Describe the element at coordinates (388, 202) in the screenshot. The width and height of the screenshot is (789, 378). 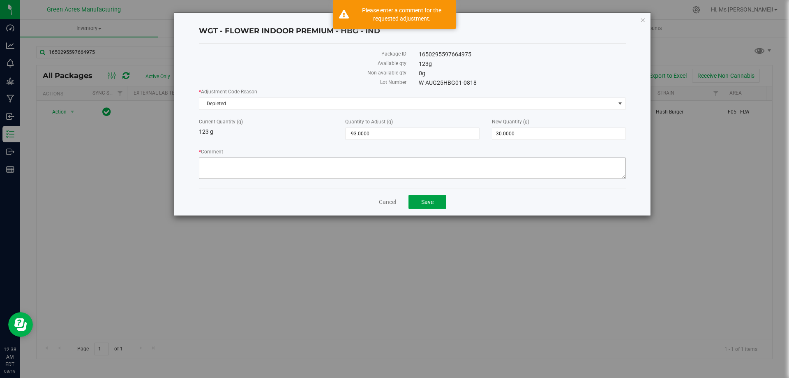
I see `a: Cancel` at that location.